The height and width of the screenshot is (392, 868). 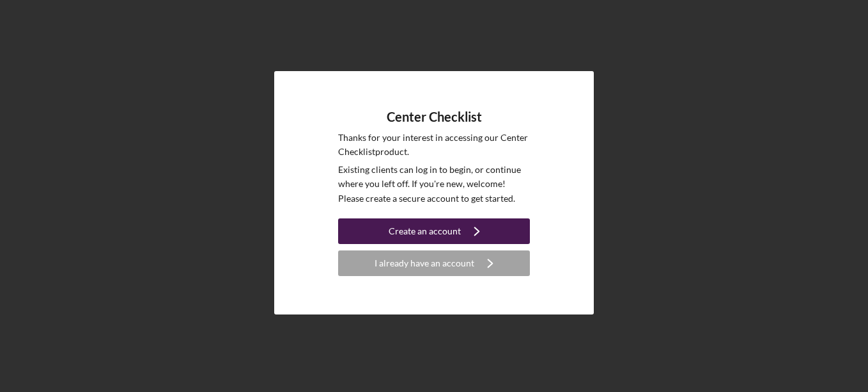 What do you see at coordinates (434, 184) in the screenshot?
I see `p: Existing clients can log in to begin, or continue where you left off. If you're new, welcome! Ple...` at bounding box center [434, 184].